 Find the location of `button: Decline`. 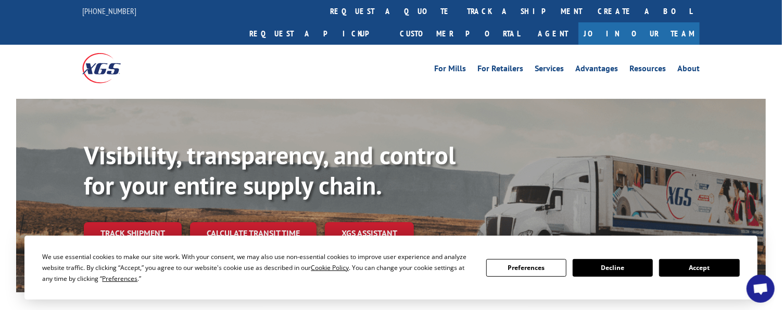

button: Decline is located at coordinates (613, 268).